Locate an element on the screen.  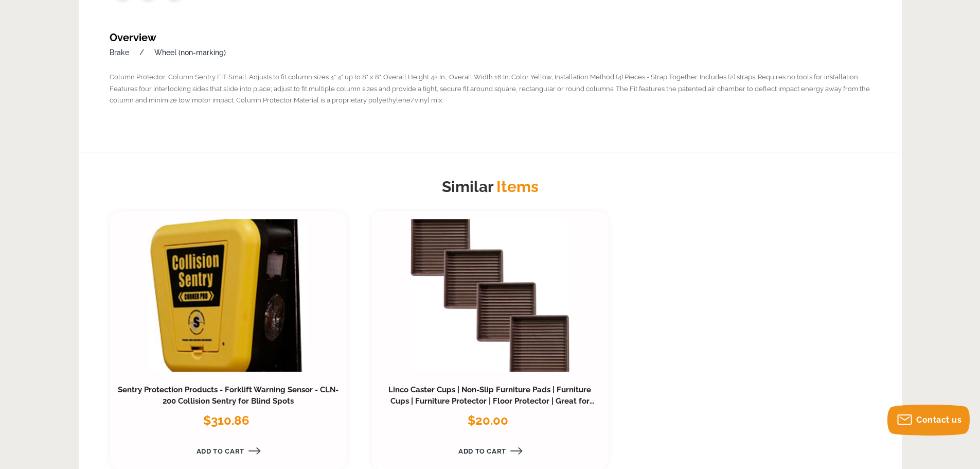
a: Linco Caster Cups | Non-Slip Furniture Pads | Furniture Cups | Furniture Protector | Floor Protec... is located at coordinates (491, 406).